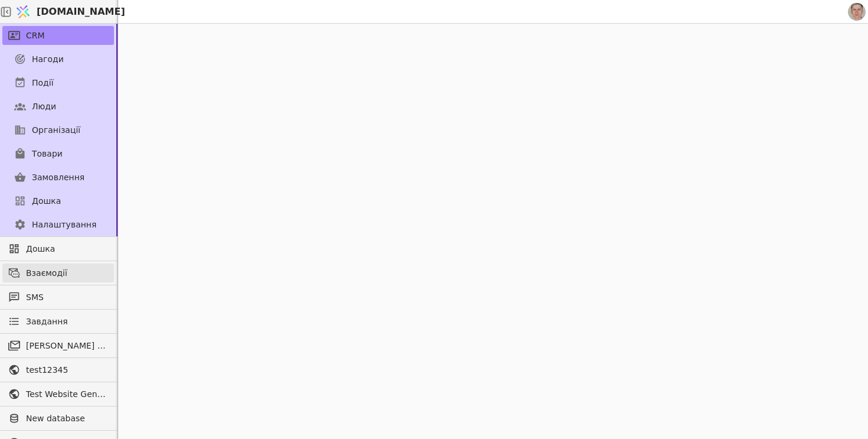  Describe the element at coordinates (58, 36) in the screenshot. I see `a: CRM` at that location.